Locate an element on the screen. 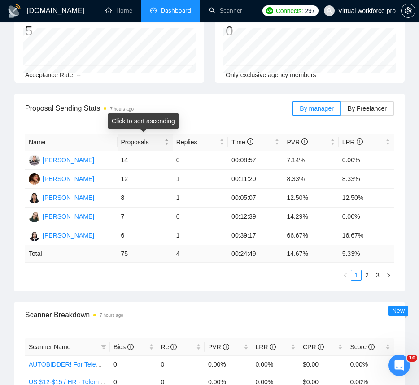 The width and height of the screenshot is (419, 385). td: 8 is located at coordinates (145, 198).